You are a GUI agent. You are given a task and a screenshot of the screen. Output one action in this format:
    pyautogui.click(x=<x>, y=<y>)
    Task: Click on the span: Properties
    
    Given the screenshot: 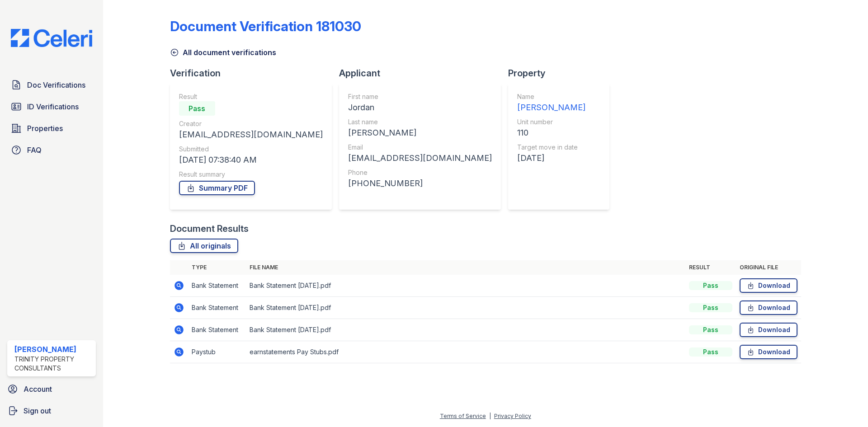 What is the action you would take?
    pyautogui.click(x=45, y=128)
    